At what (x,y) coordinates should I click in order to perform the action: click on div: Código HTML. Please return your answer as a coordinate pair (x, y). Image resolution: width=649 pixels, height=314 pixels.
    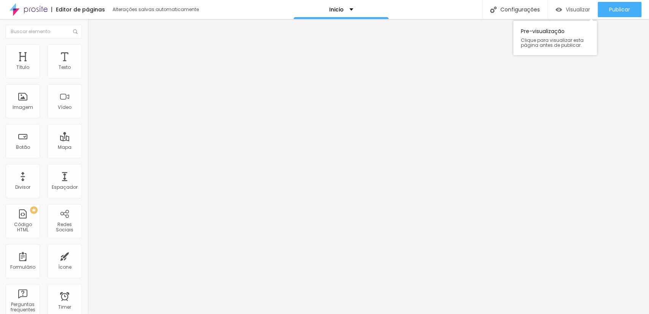
    Looking at the image, I should click on (22, 227).